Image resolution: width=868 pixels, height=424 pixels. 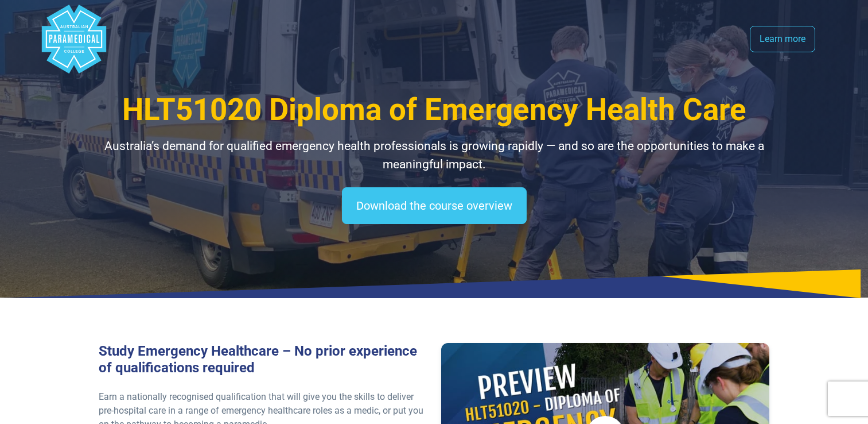 What do you see at coordinates (74, 39) in the screenshot?
I see `div: Australian Paramedical College` at bounding box center [74, 39].